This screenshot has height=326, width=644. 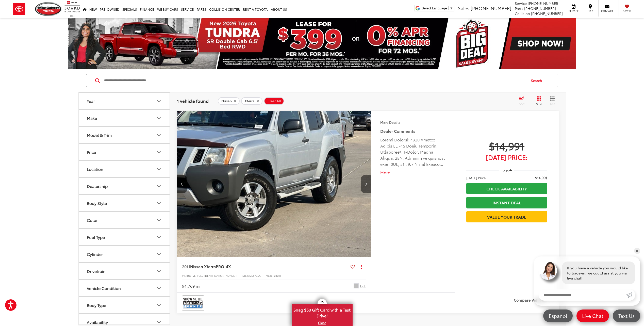 What do you see at coordinates (186, 266) in the screenshot?
I see `span: 2011` at bounding box center [186, 266].